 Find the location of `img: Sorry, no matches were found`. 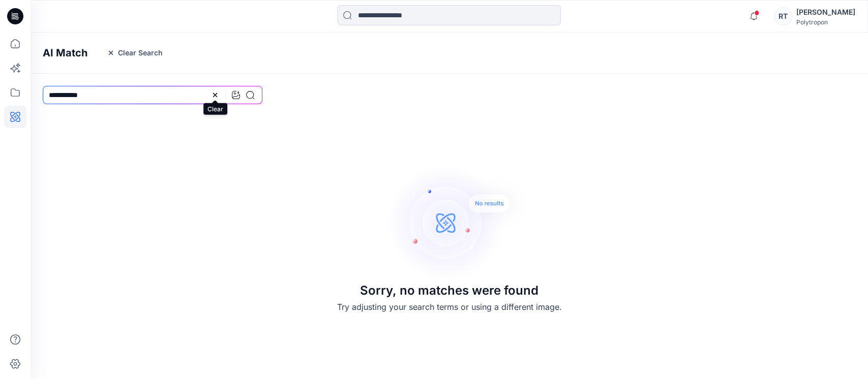

img: Sorry, no matches were found is located at coordinates (457, 223).